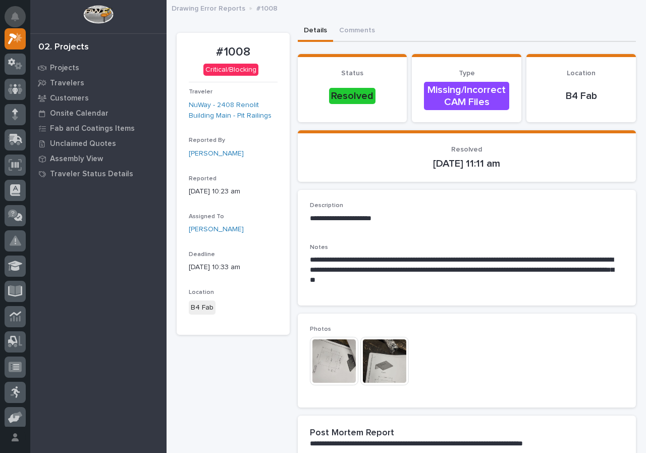  I want to click on div: Resolved, so click(352, 96).